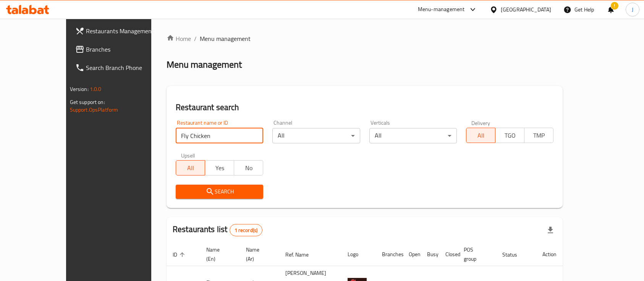  What do you see at coordinates (441, 10) in the screenshot?
I see `div: Menu-management` at bounding box center [441, 10].